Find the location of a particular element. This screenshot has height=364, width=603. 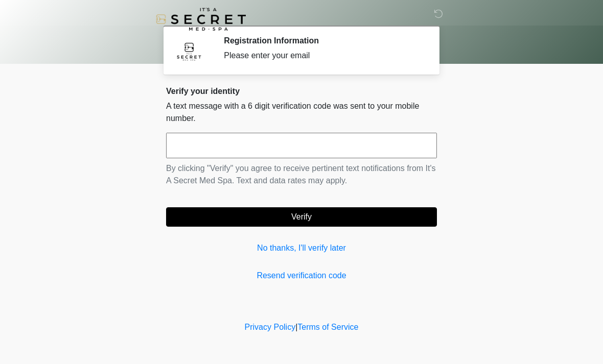

button: Verify is located at coordinates (301, 217).